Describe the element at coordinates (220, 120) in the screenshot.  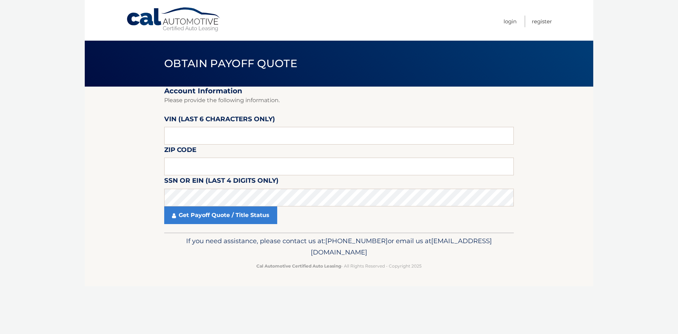
I see `label: VIN (last 6 characters only)` at that location.